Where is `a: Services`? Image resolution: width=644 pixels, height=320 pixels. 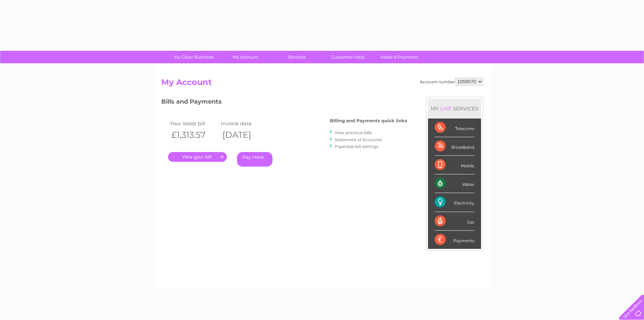
a: Services is located at coordinates (296, 57).